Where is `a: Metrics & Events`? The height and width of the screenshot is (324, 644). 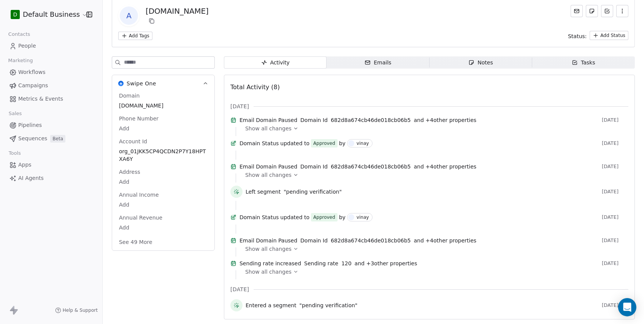 a: Metrics & Events is located at coordinates (51, 98).